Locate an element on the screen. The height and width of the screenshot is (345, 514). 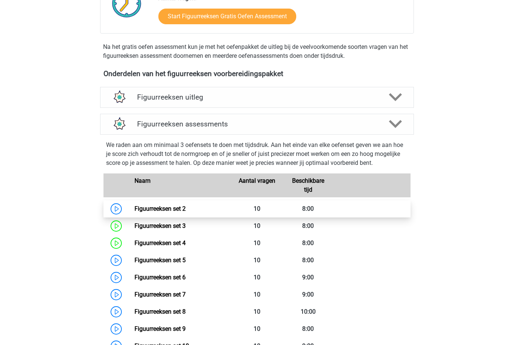
h4: Figuurreeksen uitleg is located at coordinates (257, 97).